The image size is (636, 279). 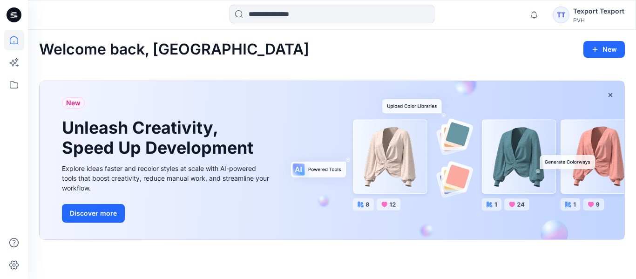 What do you see at coordinates (160, 138) in the screenshot?
I see `h1: Unleash Creativity, Speed Up Development` at bounding box center [160, 138].